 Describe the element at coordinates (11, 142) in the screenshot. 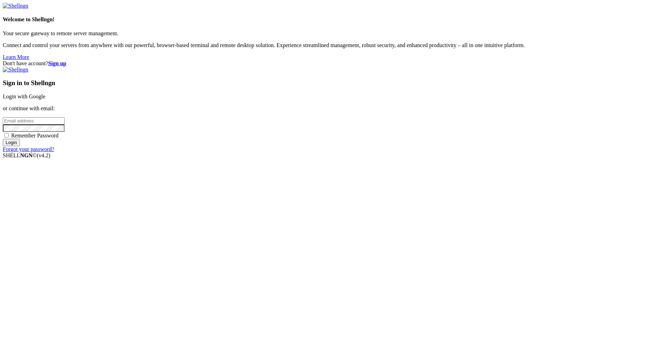

I see `input: Login` at that location.